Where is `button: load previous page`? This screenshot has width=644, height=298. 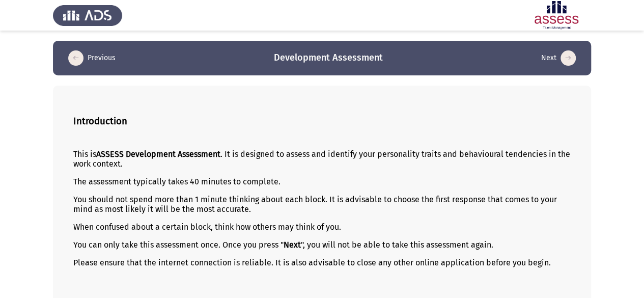 button: load previous page is located at coordinates (92, 58).